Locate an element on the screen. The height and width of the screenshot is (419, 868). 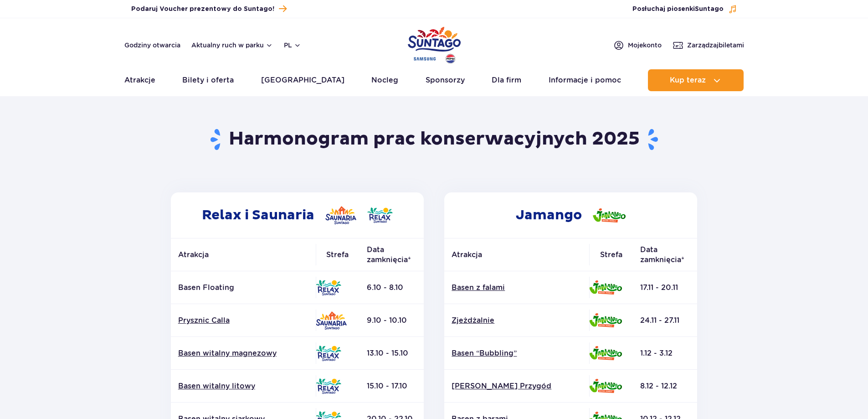
a: Mojekonto is located at coordinates (638, 45).